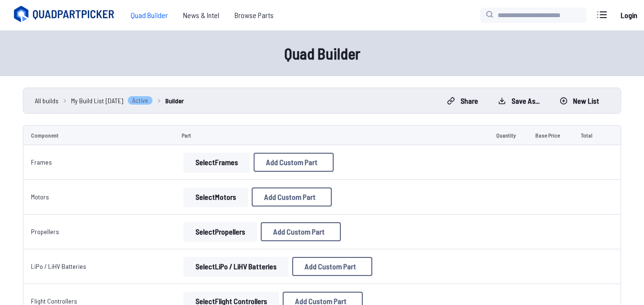  Describe the element at coordinates (588, 135) in the screenshot. I see `td: Total` at that location.